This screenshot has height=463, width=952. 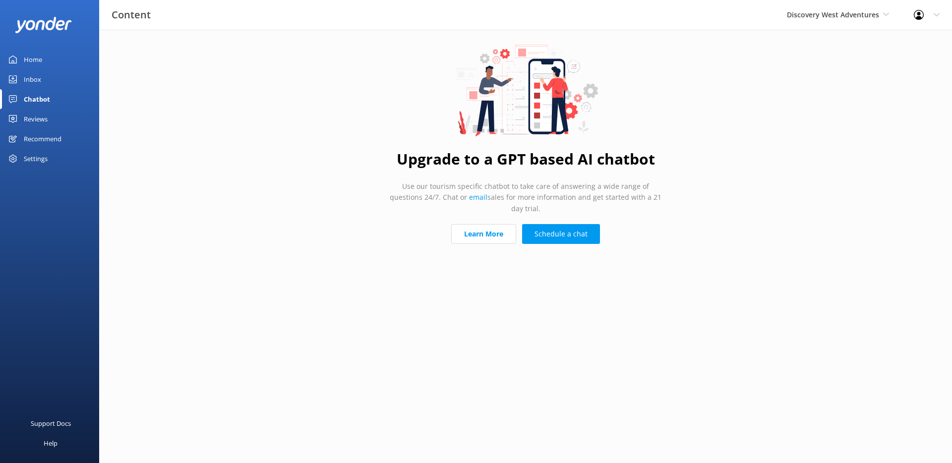 What do you see at coordinates (51, 443) in the screenshot?
I see `div: Help` at bounding box center [51, 443].